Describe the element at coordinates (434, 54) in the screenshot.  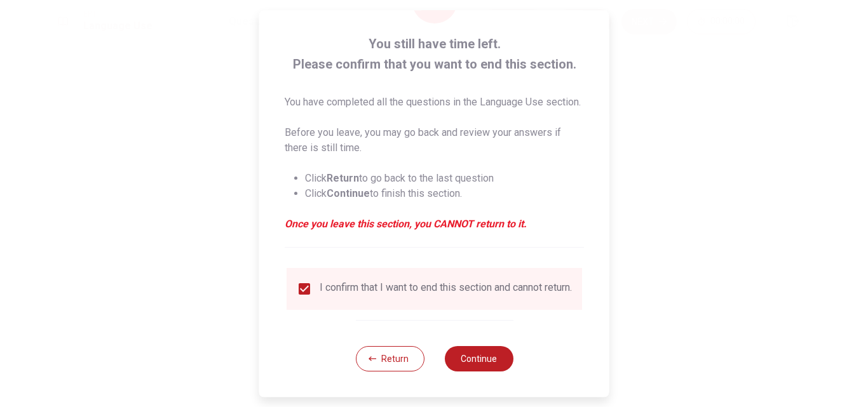
I see `span: You still have time left. Please confirm that you want to end this section.` at that location.